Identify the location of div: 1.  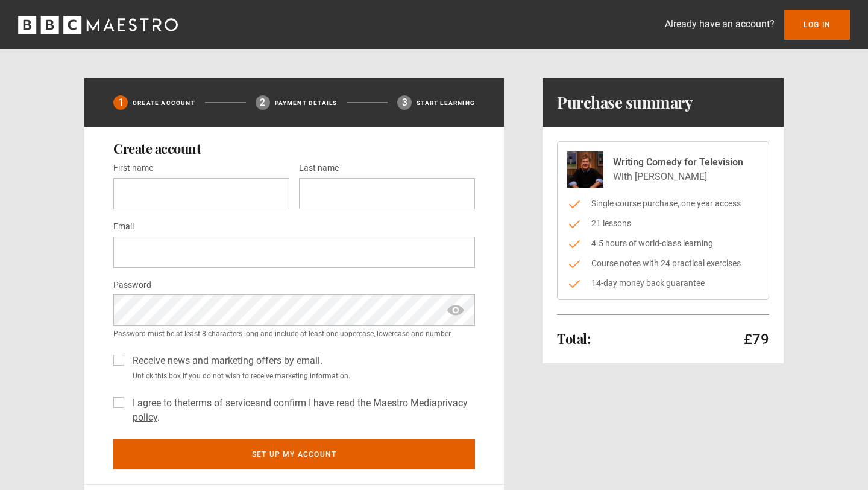
(120, 103).